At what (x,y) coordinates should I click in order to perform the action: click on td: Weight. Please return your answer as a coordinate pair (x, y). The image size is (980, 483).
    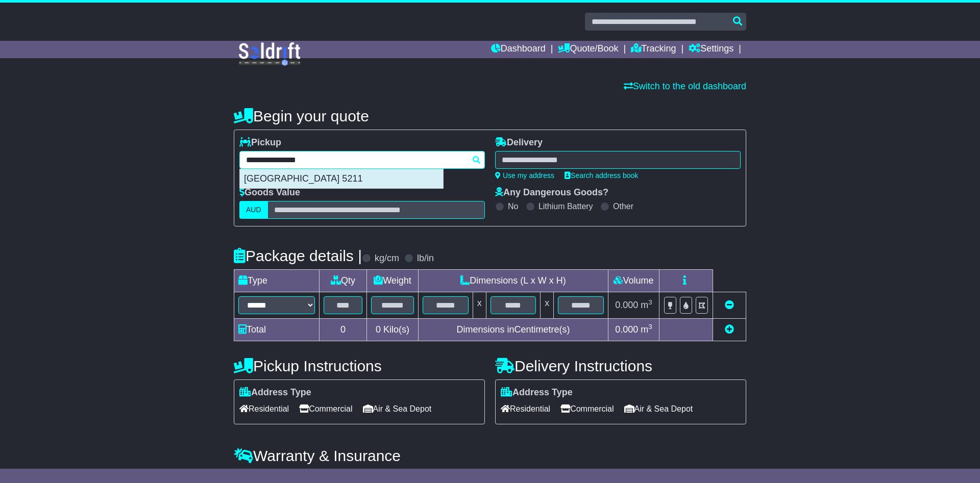
    Looking at the image, I should click on (392, 282).